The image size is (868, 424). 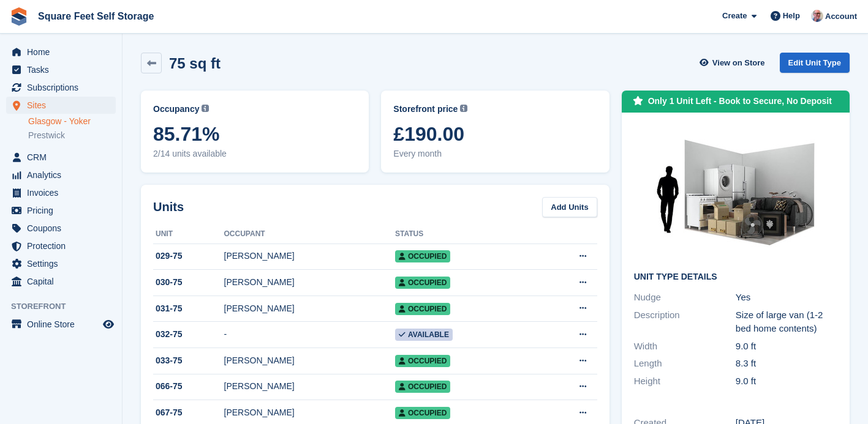 What do you see at coordinates (685, 381) in the screenshot?
I see `div: Height` at bounding box center [685, 381].